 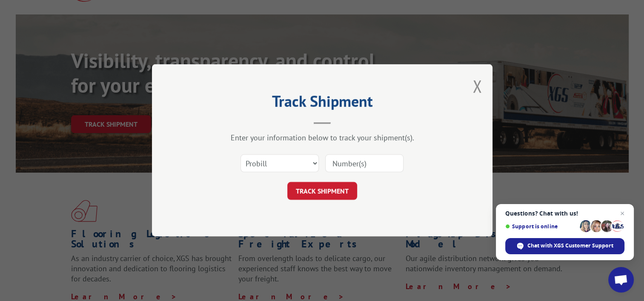 I want to click on span: Close chat, so click(x=622, y=214).